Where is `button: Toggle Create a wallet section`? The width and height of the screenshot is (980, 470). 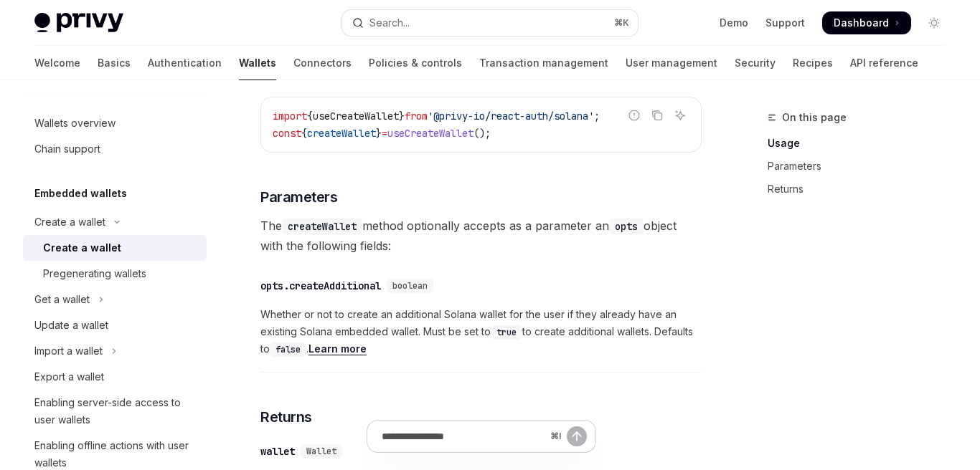 button: Toggle Create a wallet section is located at coordinates (115, 223).